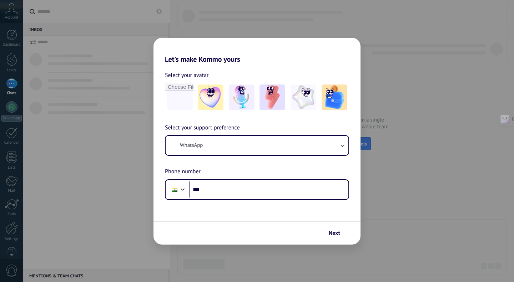 The image size is (514, 282). Describe the element at coordinates (242, 97) in the screenshot. I see `img: -2.jpeg` at that location.